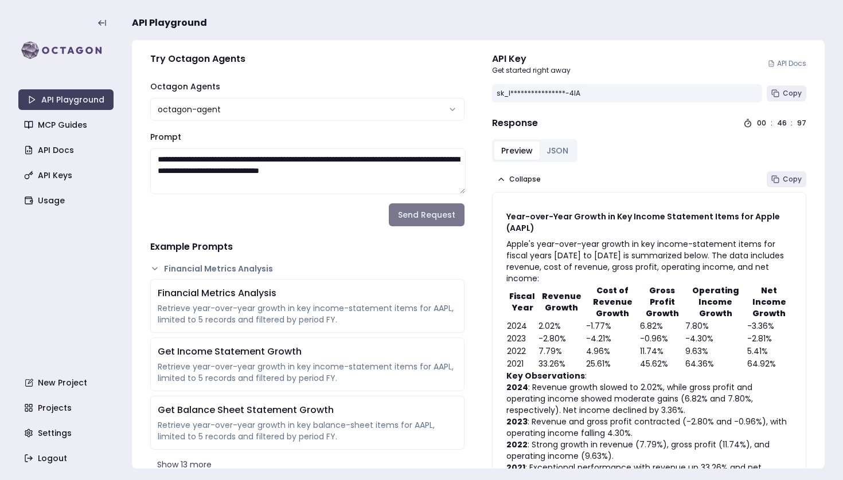 This screenshot has height=480, width=843. I want to click on button: Show 13 more, so click(307, 465).